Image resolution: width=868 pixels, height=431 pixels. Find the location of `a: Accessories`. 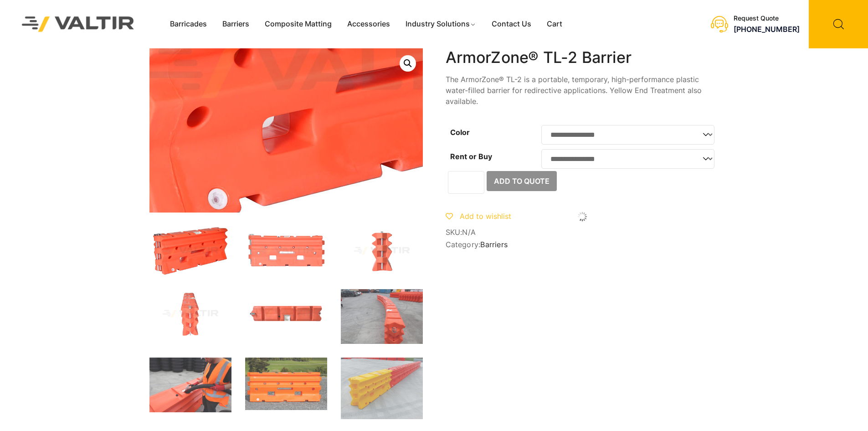

a: Accessories is located at coordinates (368, 24).